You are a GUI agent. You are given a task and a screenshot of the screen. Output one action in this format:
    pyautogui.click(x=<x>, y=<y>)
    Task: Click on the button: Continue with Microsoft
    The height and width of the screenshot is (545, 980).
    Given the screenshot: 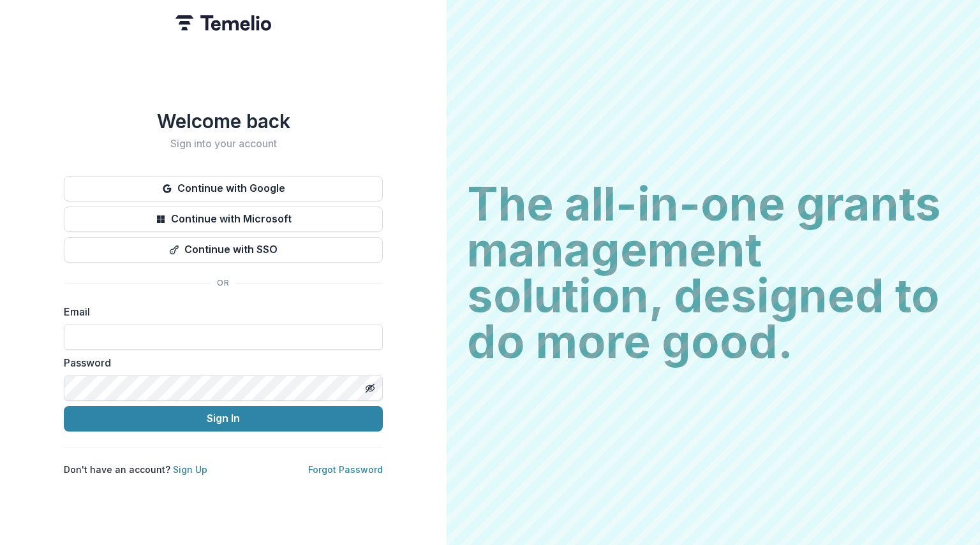 What is the action you would take?
    pyautogui.click(x=224, y=219)
    